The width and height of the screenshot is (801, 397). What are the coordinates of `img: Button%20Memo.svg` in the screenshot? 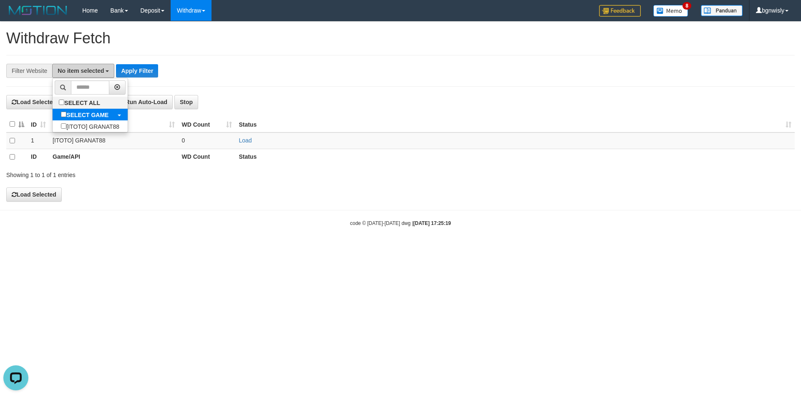 It's located at (671, 11).